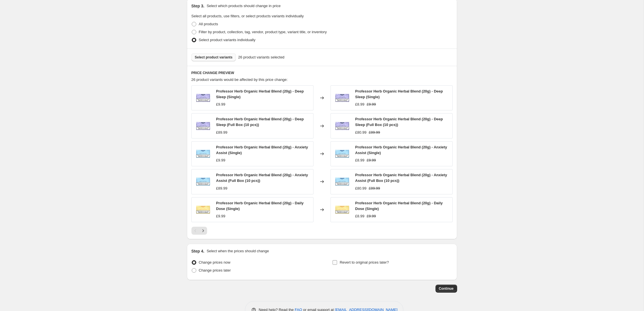  I want to click on p: Select when the prices should change, so click(237, 251).